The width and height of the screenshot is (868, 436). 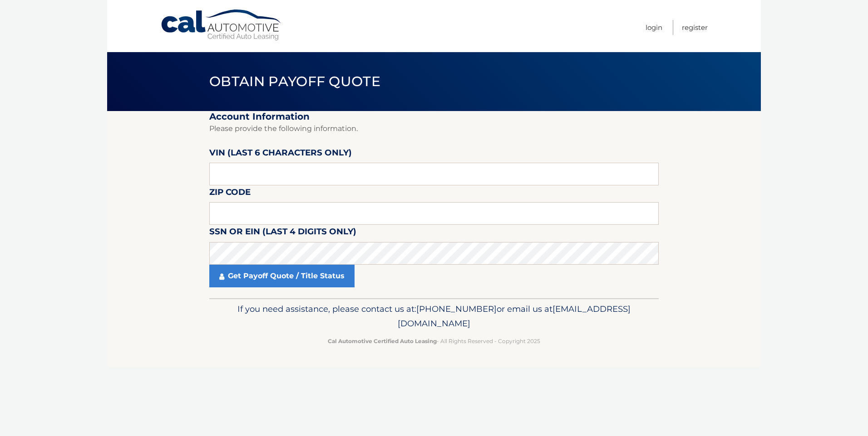 What do you see at coordinates (282, 276) in the screenshot?
I see `a: Get Payoff Quote / Title Status` at bounding box center [282, 276].